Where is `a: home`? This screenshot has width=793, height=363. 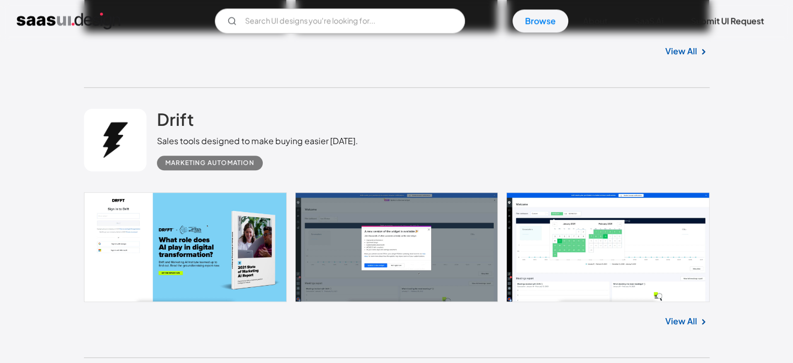 a: home is located at coordinates (68, 21).